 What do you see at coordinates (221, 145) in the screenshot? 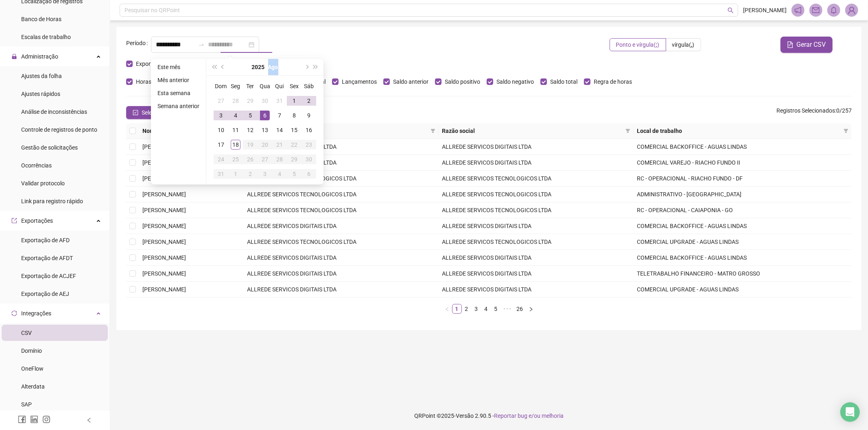
I see `div: 17` at bounding box center [221, 145].